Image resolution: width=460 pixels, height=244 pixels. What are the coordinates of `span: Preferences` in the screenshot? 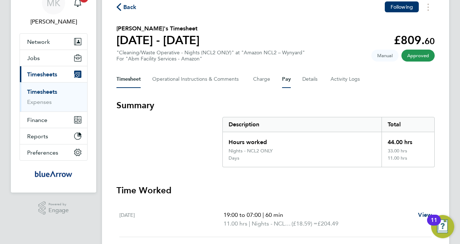 It's located at (43, 152).